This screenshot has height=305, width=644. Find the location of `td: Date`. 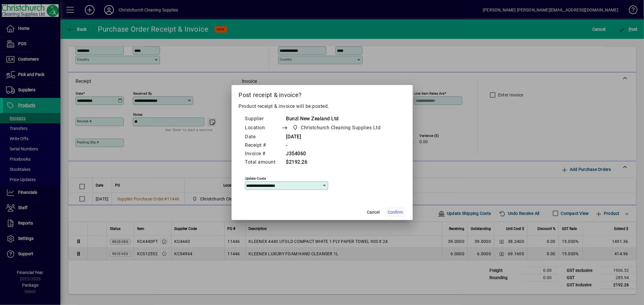

td: Date is located at coordinates (263, 137).